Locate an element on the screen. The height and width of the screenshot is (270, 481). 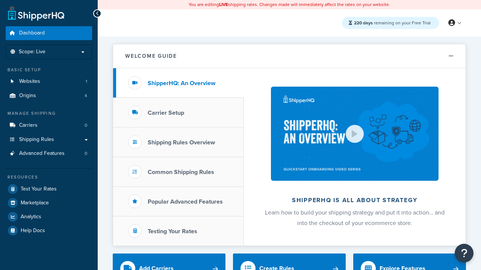
li: Dashboard is located at coordinates (49, 33).